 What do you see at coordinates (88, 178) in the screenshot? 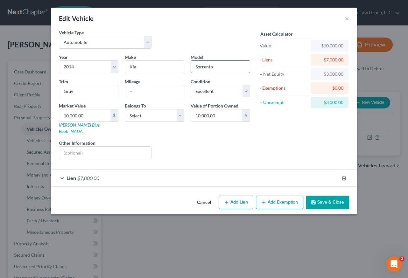
I see `span: $7,000.00` at bounding box center [88, 178].